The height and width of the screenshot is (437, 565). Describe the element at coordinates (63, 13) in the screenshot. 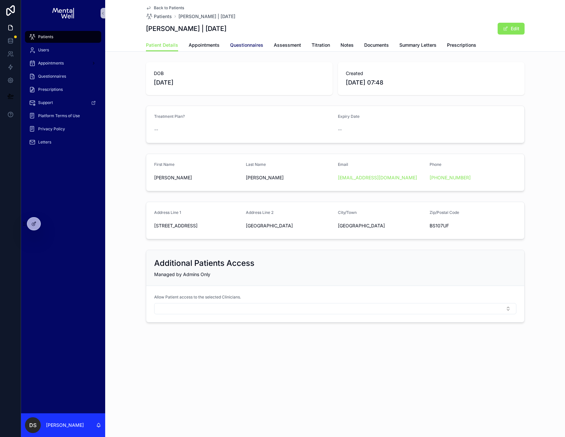

I see `img: App logo` at that location.